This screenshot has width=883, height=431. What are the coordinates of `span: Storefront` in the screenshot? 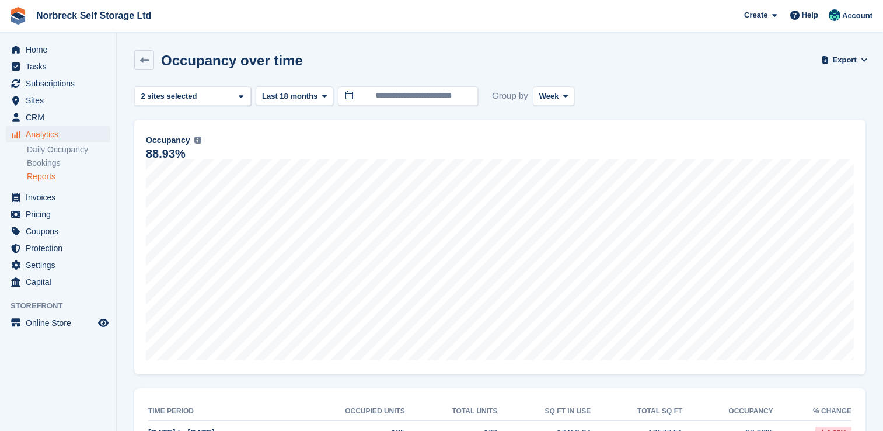 It's located at (63, 306).